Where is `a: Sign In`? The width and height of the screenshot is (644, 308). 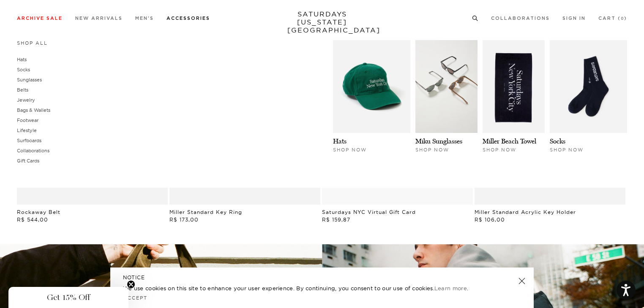
a: Sign In is located at coordinates (574, 18).